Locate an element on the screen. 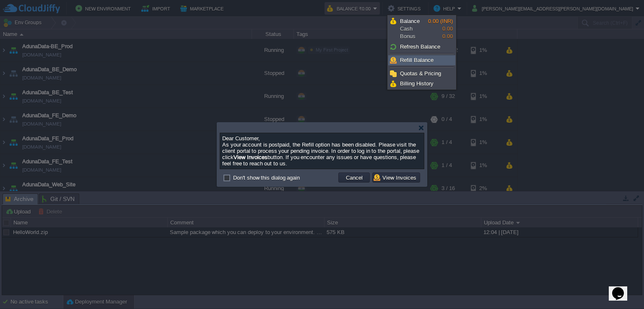 The width and height of the screenshot is (644, 309). span: Balance is located at coordinates (410, 21).